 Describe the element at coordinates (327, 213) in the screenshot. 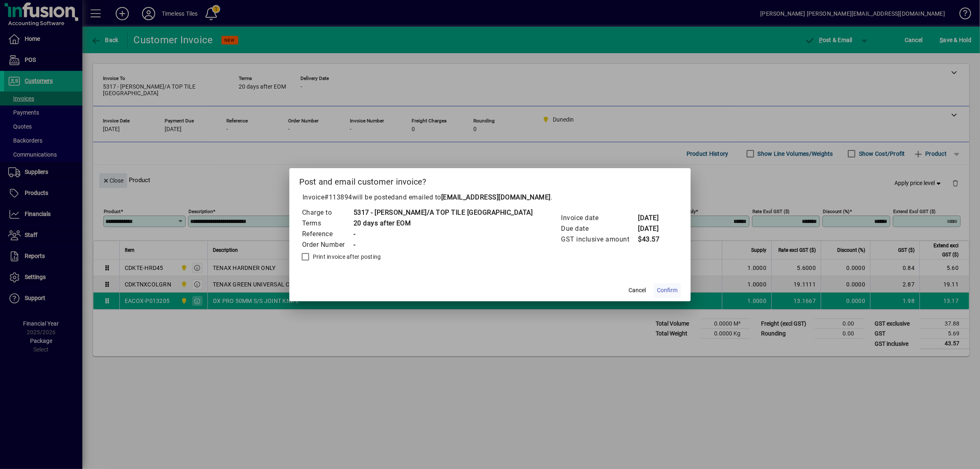

I see `td: Charge to` at that location.